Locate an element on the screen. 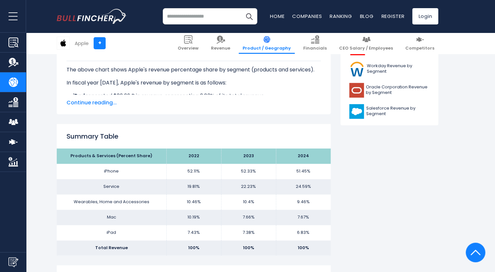 The height and width of the screenshot is (272, 495). b: iPad is located at coordinates (79, 96).